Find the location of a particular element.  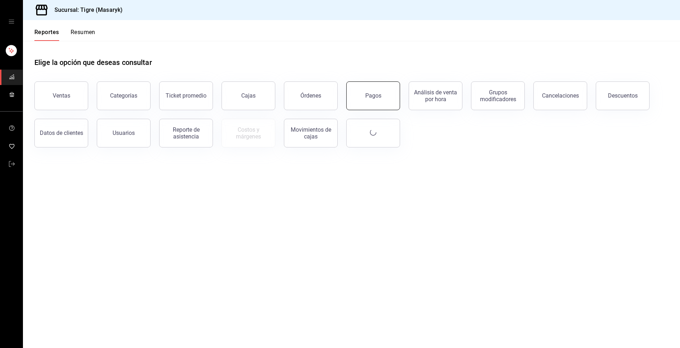

button: Cancelaciones is located at coordinates (560, 96).